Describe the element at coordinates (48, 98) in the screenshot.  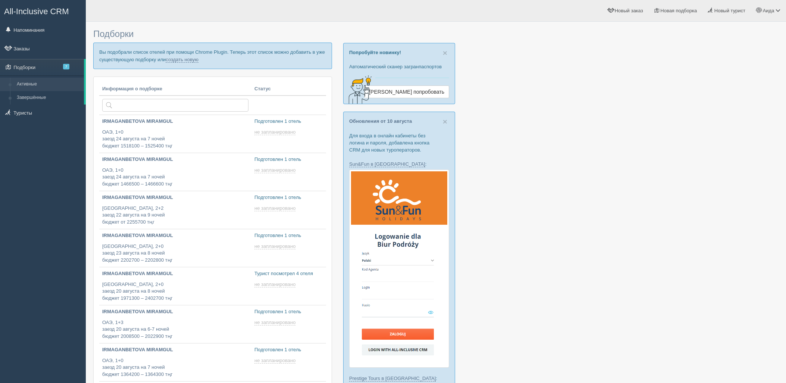
I see `a: Завершённые` at that location.